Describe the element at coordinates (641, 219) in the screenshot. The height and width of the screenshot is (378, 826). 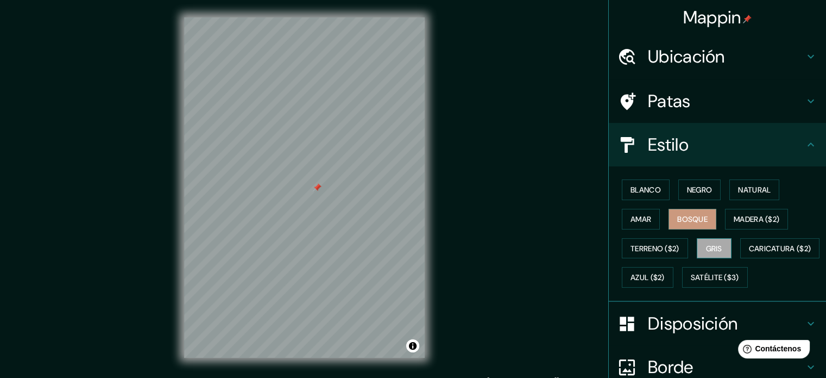
I see `font: Amar` at that location.